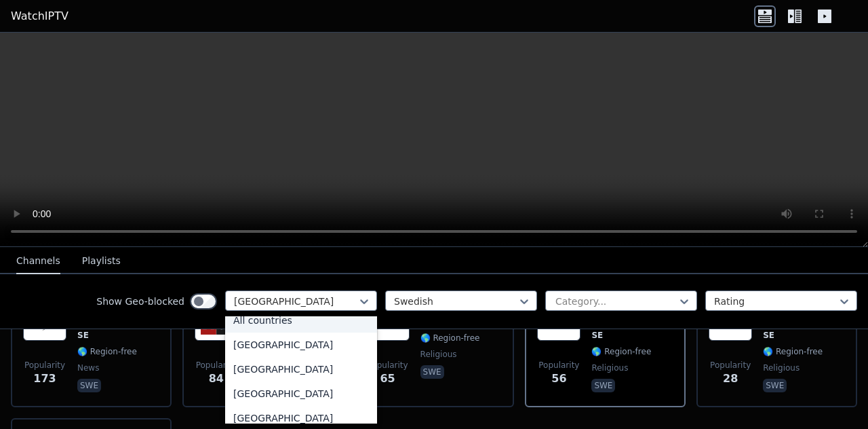 This screenshot has height=429, width=868. Describe the element at coordinates (39, 17) in the screenshot. I see `a: WatchIPTV` at that location.